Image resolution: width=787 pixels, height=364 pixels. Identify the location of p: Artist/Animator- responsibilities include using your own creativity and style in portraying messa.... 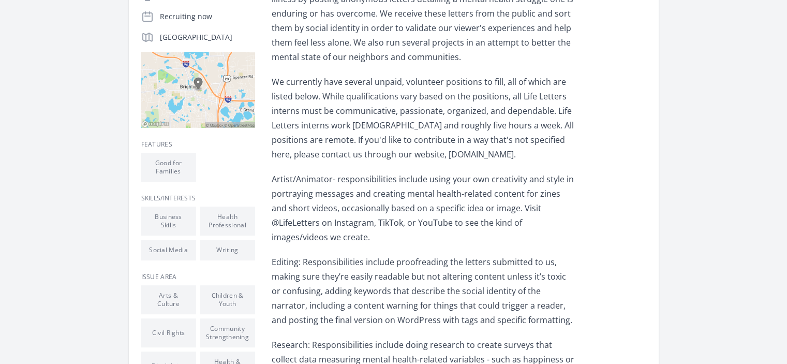
(423, 208).